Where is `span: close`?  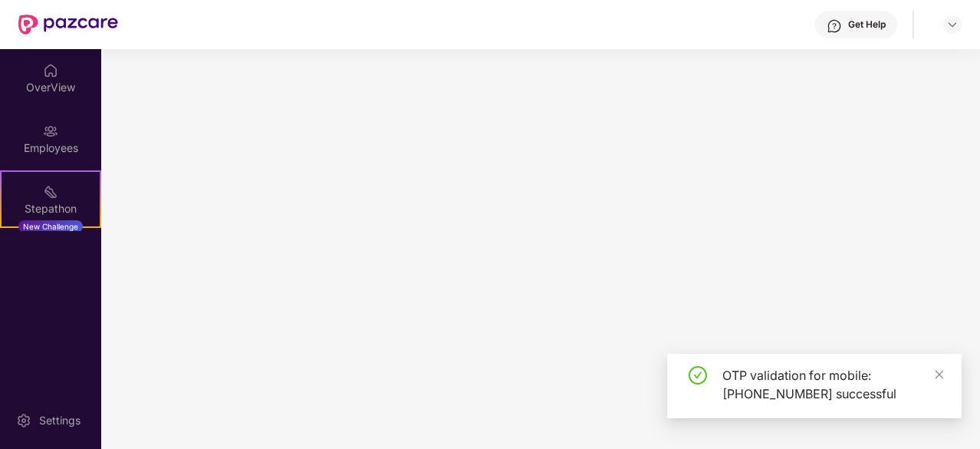 span: close is located at coordinates (939, 374).